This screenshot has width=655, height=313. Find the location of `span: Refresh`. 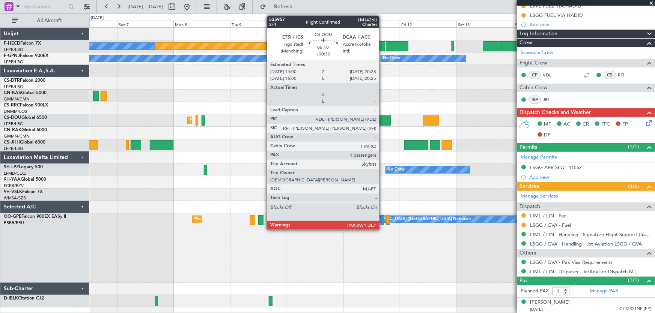

span: Refresh is located at coordinates (283, 7).